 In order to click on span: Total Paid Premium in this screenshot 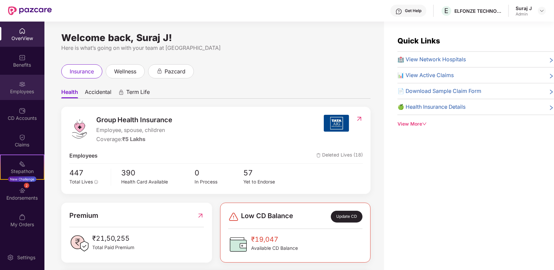, I will do `click(114, 248)`.